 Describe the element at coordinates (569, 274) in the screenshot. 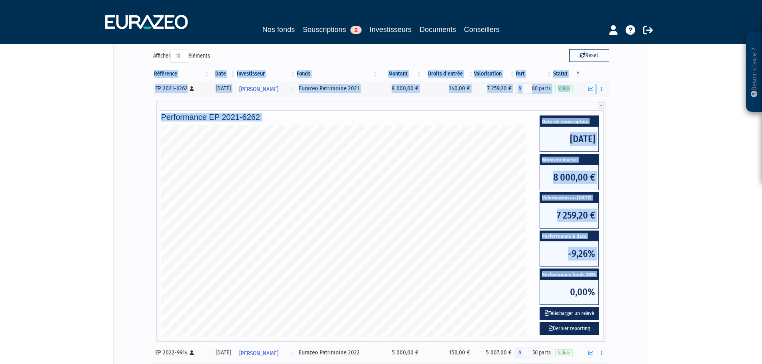

I see `span: Performance fonds 2025` at that location.